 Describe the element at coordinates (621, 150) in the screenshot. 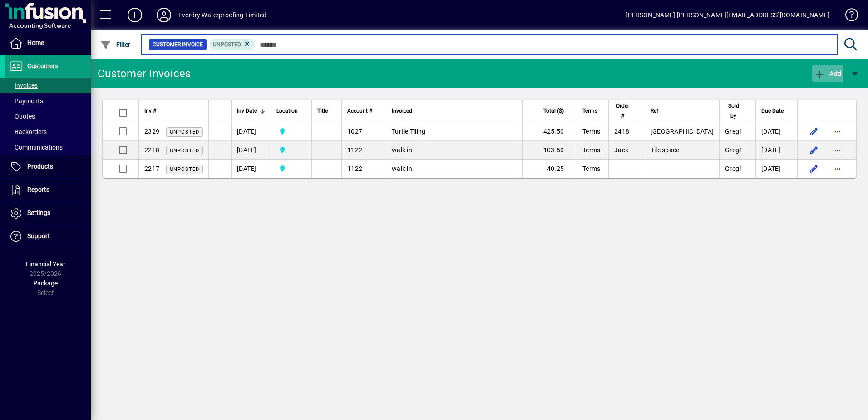

I see `span: Jack` at that location.